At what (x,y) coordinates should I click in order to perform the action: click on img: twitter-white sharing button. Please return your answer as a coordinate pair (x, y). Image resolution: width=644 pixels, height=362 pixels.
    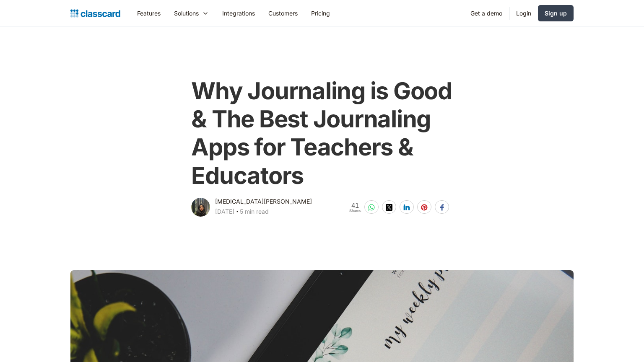
    Looking at the image, I should click on (389, 208).